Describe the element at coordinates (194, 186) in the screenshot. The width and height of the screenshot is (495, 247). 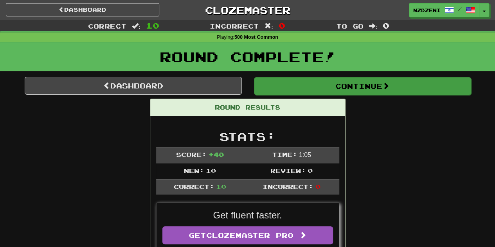
I see `span: Correct:` at that location.